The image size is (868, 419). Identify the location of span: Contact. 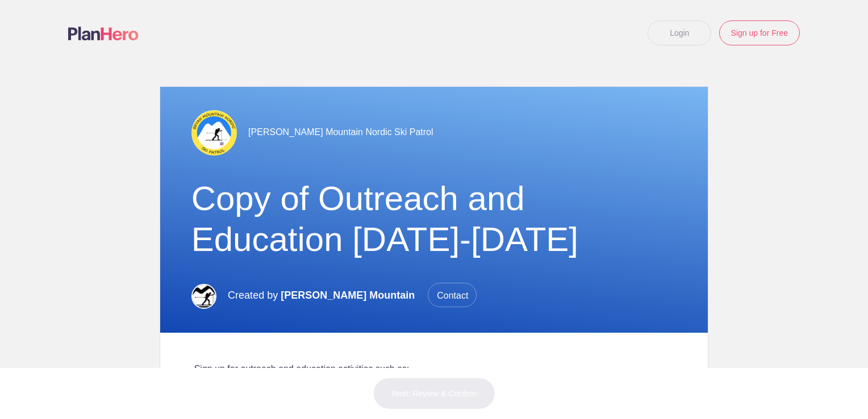
(452, 294).